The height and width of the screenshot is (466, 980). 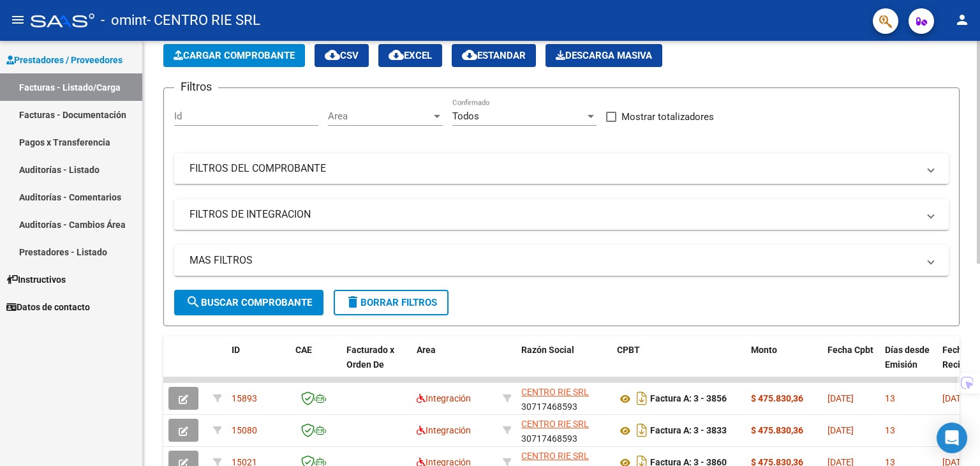 What do you see at coordinates (36, 280) in the screenshot?
I see `span: Instructivos` at bounding box center [36, 280].